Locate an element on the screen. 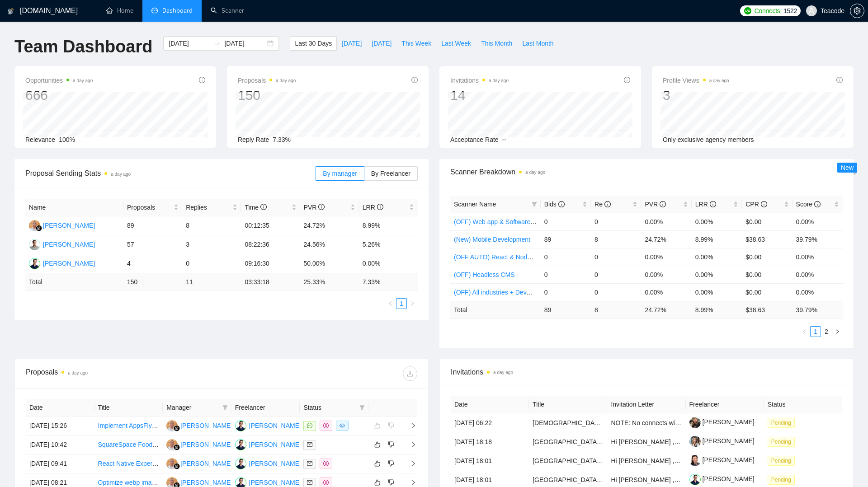 Image resolution: width=868 pixels, height=487 pixels. a: searchScanner is located at coordinates (227, 10).